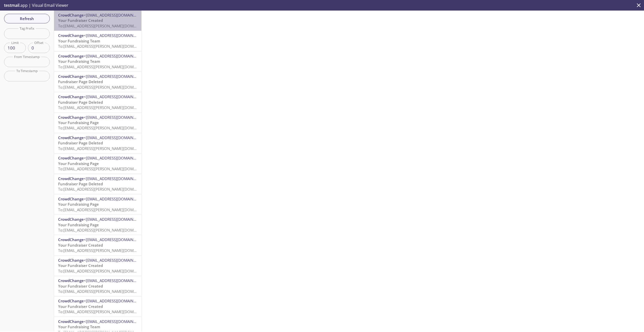 Image resolution: width=644 pixels, height=332 pixels. Describe the element at coordinates (27, 19) in the screenshot. I see `button: Refresh` at that location.